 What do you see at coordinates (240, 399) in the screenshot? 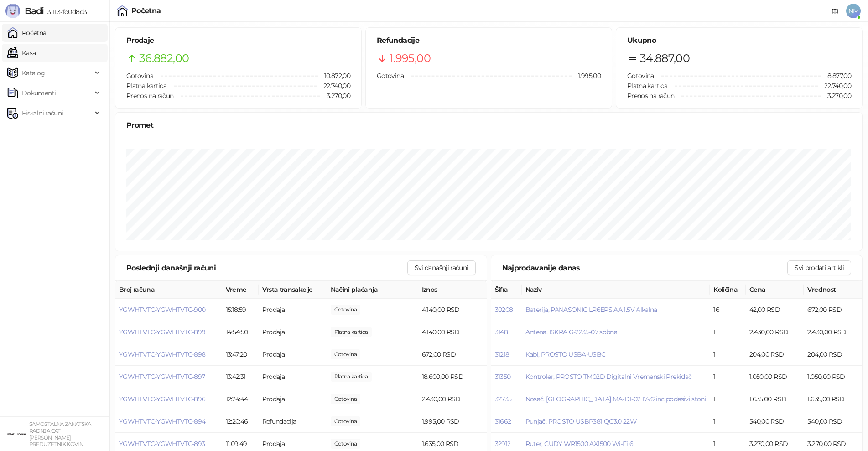
I see `td: 12:24:44` at bounding box center [240, 399].